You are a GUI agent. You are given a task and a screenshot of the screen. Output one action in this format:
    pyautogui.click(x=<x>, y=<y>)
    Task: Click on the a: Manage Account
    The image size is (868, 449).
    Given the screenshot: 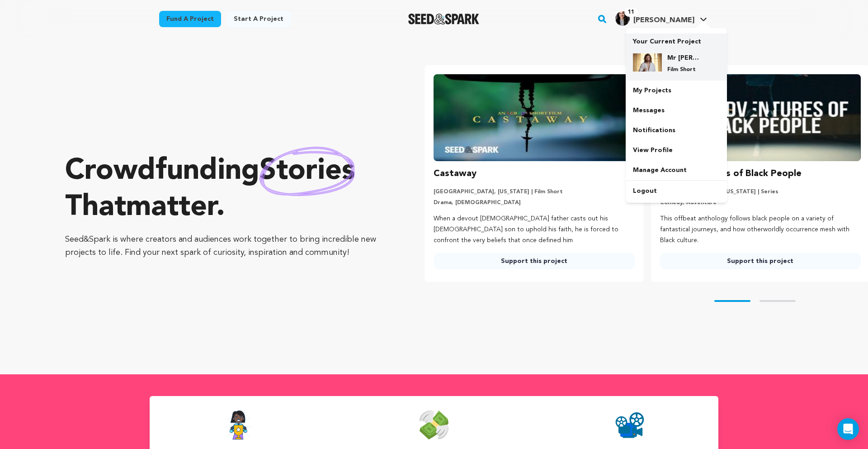 What is the action you would take?
    pyautogui.click(x=677, y=170)
    